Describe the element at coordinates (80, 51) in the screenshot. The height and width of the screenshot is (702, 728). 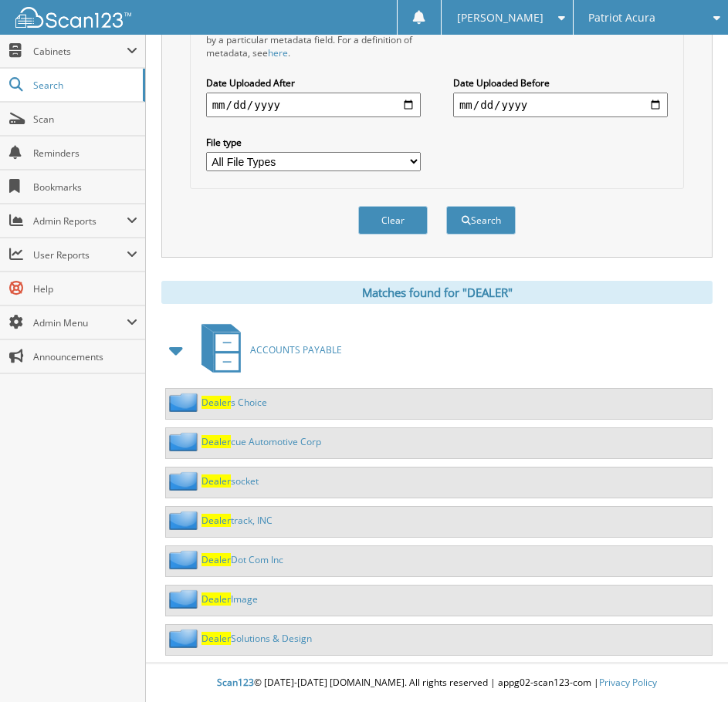
I see `span: Cabinets` at that location.